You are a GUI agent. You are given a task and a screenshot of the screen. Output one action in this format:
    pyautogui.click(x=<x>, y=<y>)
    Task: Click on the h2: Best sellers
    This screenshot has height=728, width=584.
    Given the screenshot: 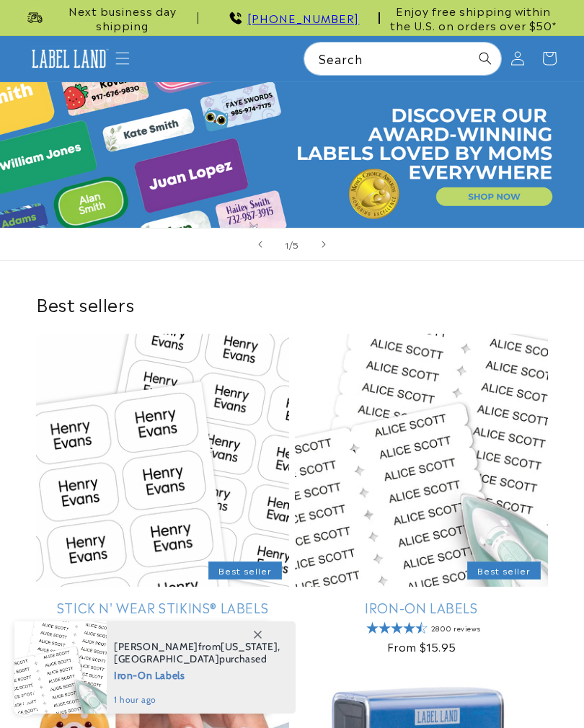 What is the action you would take?
    pyautogui.click(x=292, y=304)
    